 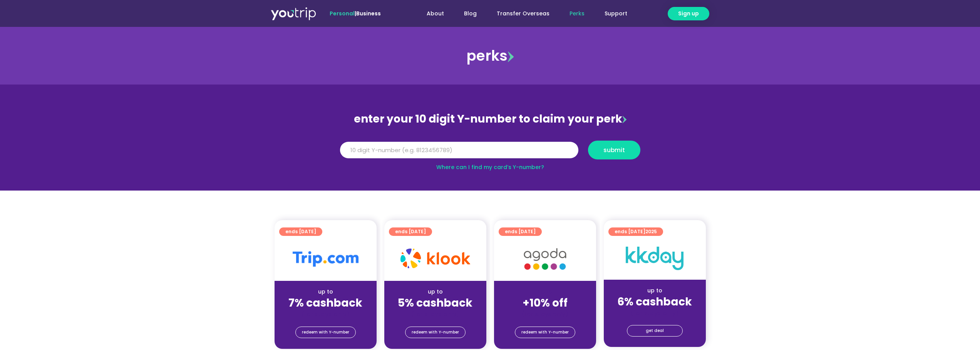 What do you see at coordinates (689, 14) in the screenshot?
I see `span: Sign up` at bounding box center [689, 14].